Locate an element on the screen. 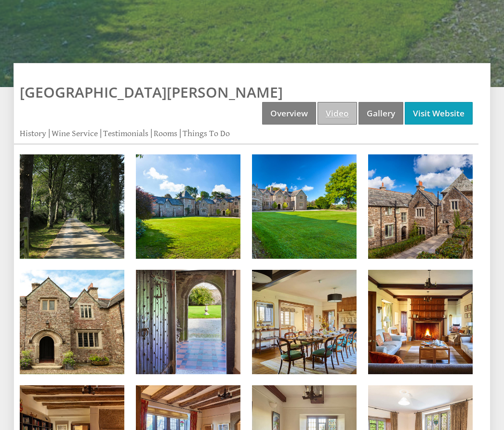  a: Things To Do is located at coordinates (206, 133).